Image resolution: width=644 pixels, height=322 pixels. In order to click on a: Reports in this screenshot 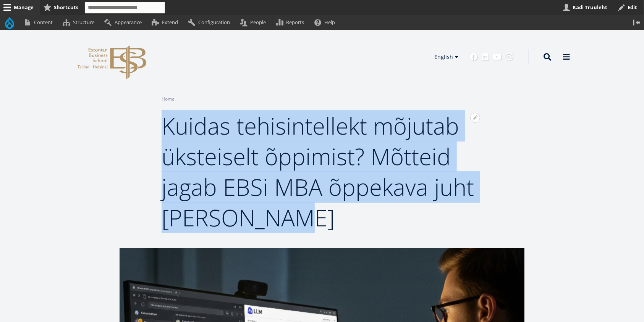, I will do `click(292, 22)`.